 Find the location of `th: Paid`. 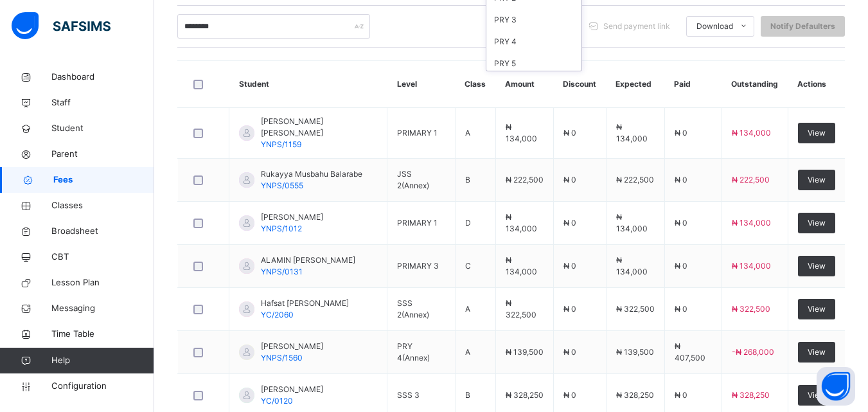

th: Paid is located at coordinates (693, 84).